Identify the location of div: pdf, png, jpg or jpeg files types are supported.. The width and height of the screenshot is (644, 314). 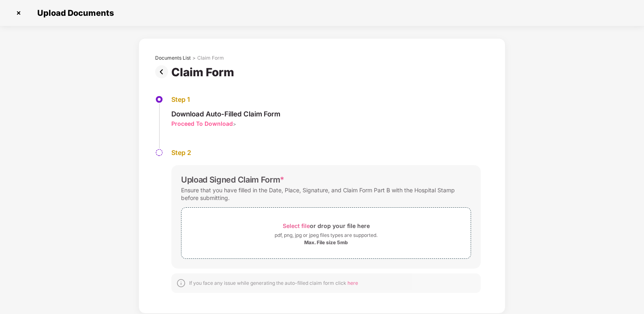
(326, 235).